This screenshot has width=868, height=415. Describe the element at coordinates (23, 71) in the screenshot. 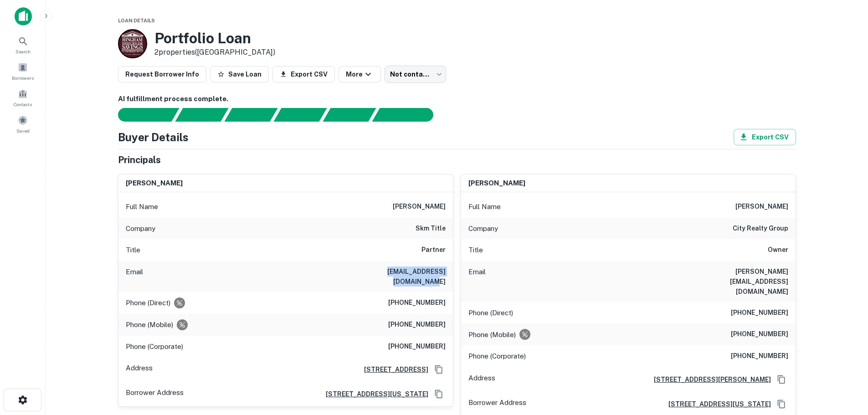

I see `a: Borrowers` at that location.